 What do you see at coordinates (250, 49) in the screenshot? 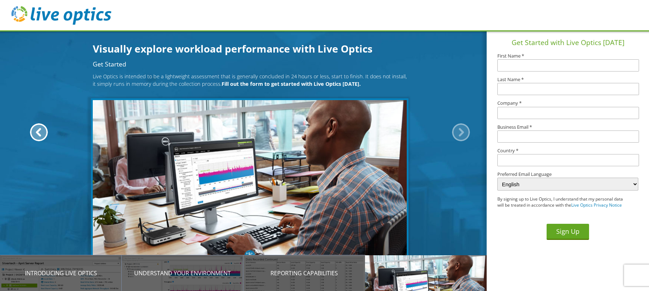
I see `h1: Visually explore workload performance with Live Optics` at bounding box center [250, 49].